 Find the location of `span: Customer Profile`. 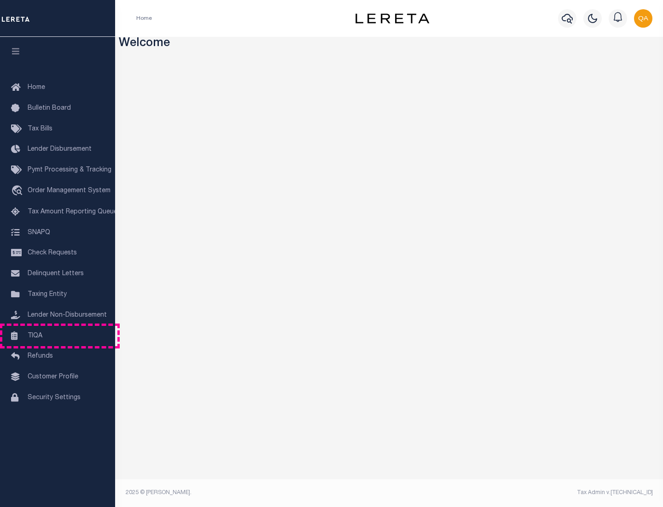

span: Customer Profile is located at coordinates (53, 377).